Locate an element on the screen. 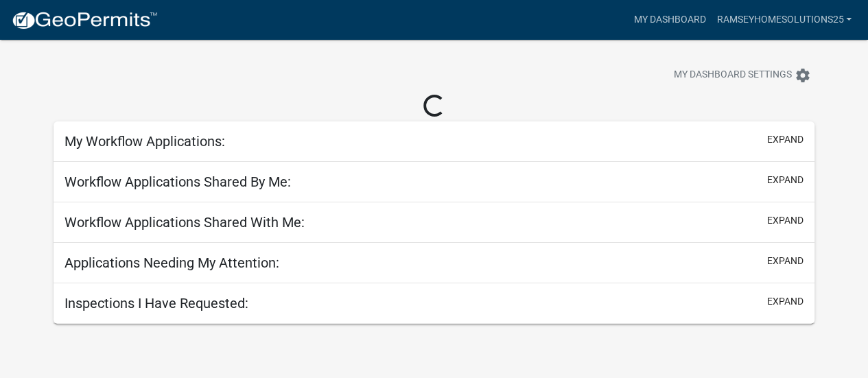  a: Ramseyhomesolutions25 is located at coordinates (784, 20).